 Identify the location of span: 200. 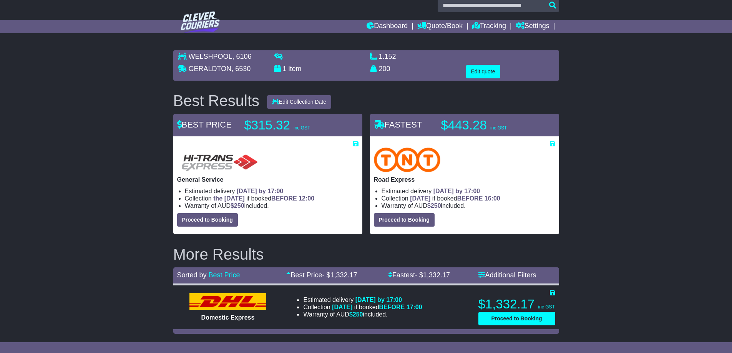
(385, 69).